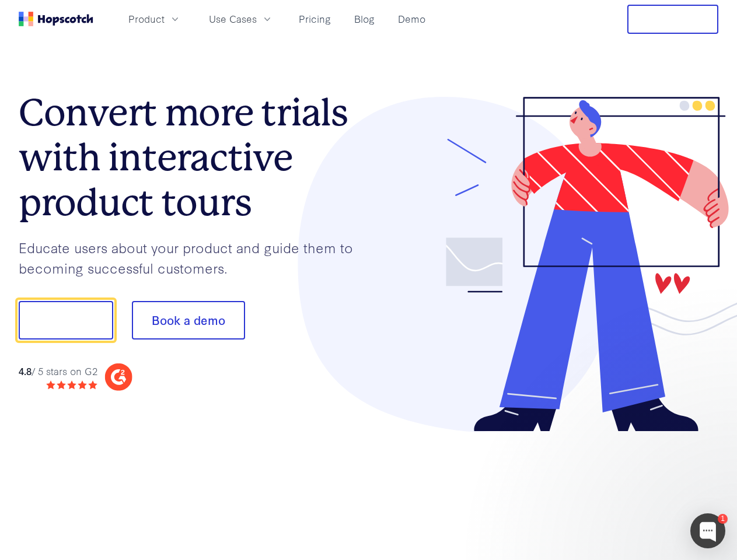  Describe the element at coordinates (194, 158) in the screenshot. I see `h1: Convert more trials with interactive product tours` at that location.